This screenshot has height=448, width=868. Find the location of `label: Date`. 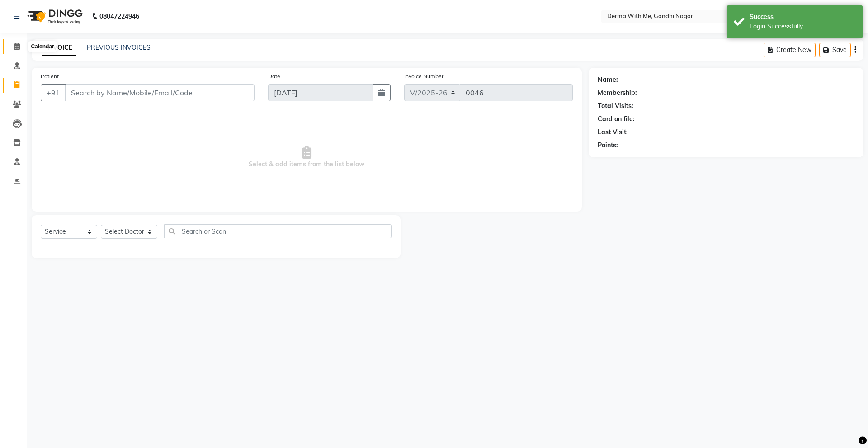

label: Date is located at coordinates (274, 76).